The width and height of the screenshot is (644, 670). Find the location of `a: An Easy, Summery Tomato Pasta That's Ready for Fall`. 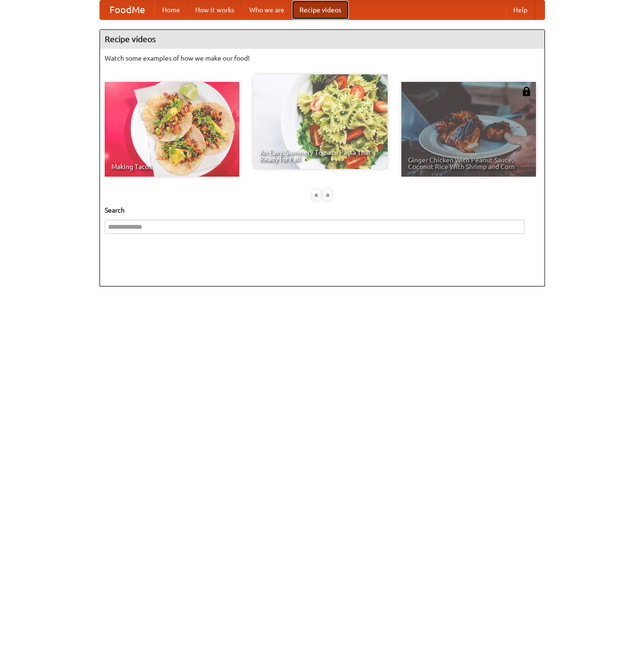

a: An Easy, Summery Tomato Pasta That's Ready for Fall is located at coordinates (320, 122).